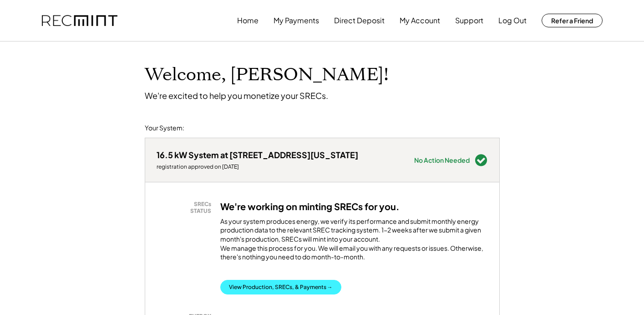 Image resolution: width=644 pixels, height=315 pixels. I want to click on div: SRECs STATUS, so click(186, 207).